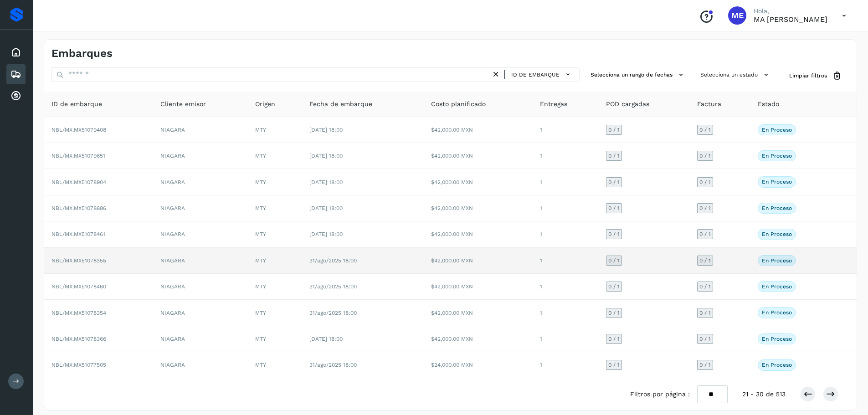 The width and height of the screenshot is (868, 415). Describe the element at coordinates (79, 208) in the screenshot. I see `span: NBL/MX.MX51078886` at that location.